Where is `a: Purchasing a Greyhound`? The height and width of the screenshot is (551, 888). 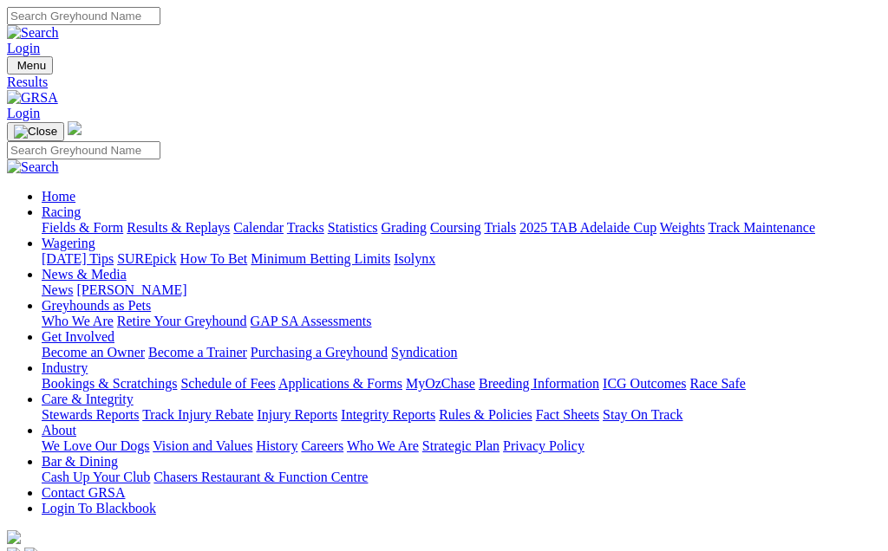 a: Purchasing a Greyhound is located at coordinates (319, 352).